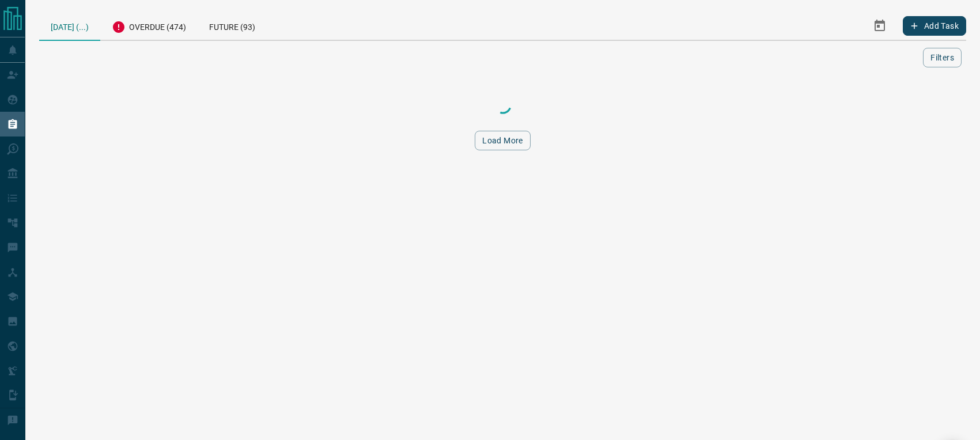 The height and width of the screenshot is (440, 980). What do you see at coordinates (880, 26) in the screenshot?
I see `button: Select Date Range` at bounding box center [880, 26].